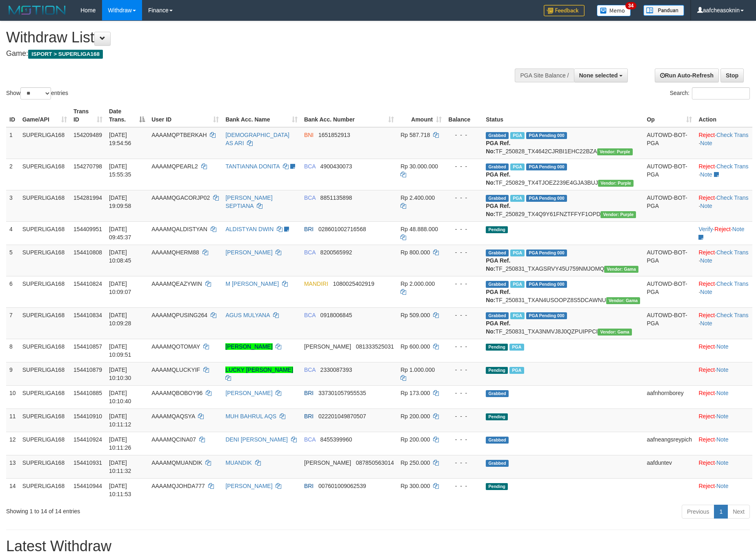  I want to click on span: Rp 250.000, so click(415, 463).